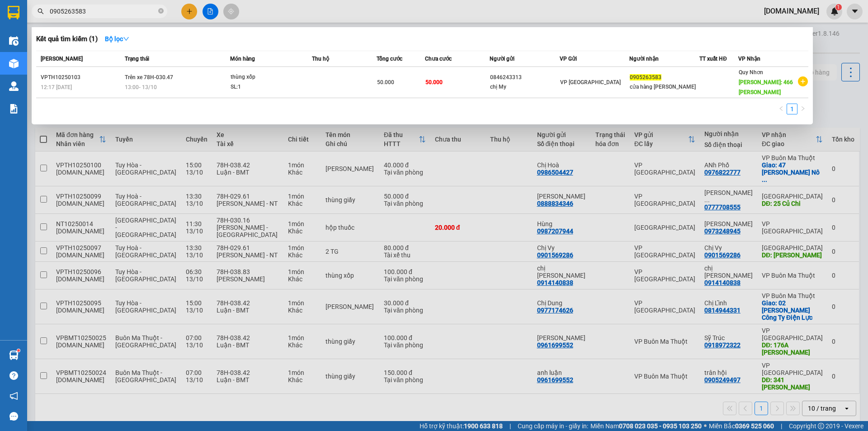 This screenshot has width=868, height=431. Describe the element at coordinates (803, 109) in the screenshot. I see `span: right` at that location.